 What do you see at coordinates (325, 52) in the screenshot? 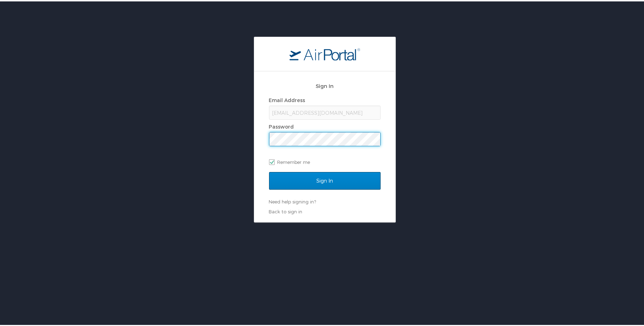
I see `img: logo` at bounding box center [325, 52].